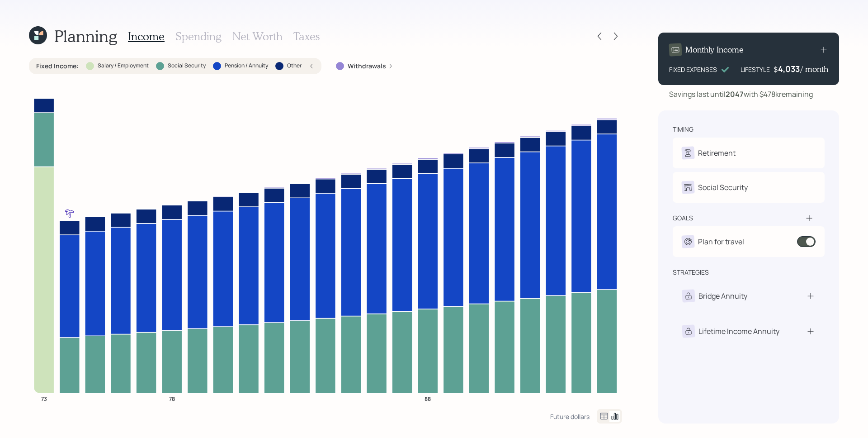 The height and width of the screenshot is (438, 868). What do you see at coordinates (723, 296) in the screenshot?
I see `div: Bridge Annuity` at bounding box center [723, 296].